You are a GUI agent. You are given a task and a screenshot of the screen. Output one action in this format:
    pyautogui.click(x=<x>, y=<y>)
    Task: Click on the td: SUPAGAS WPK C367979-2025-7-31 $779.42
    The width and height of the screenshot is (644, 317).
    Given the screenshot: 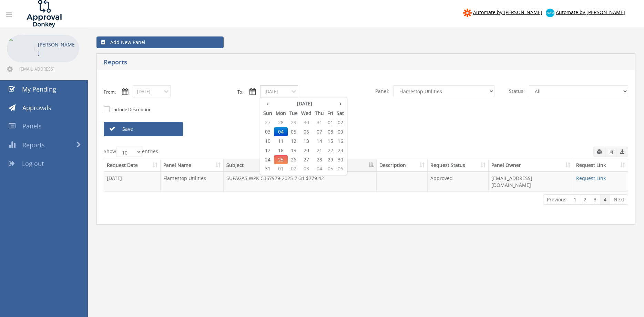 What is the action you would take?
    pyautogui.click(x=300, y=181)
    